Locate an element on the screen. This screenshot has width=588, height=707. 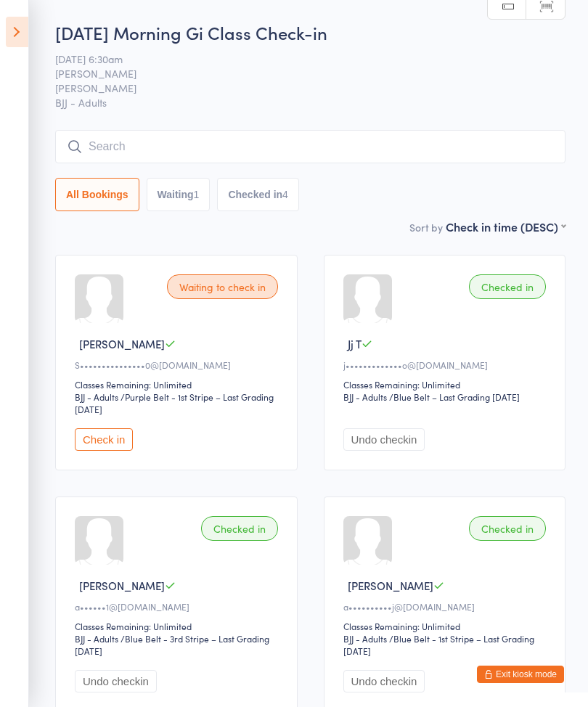
button: Exit kiosk mode is located at coordinates (520, 674).